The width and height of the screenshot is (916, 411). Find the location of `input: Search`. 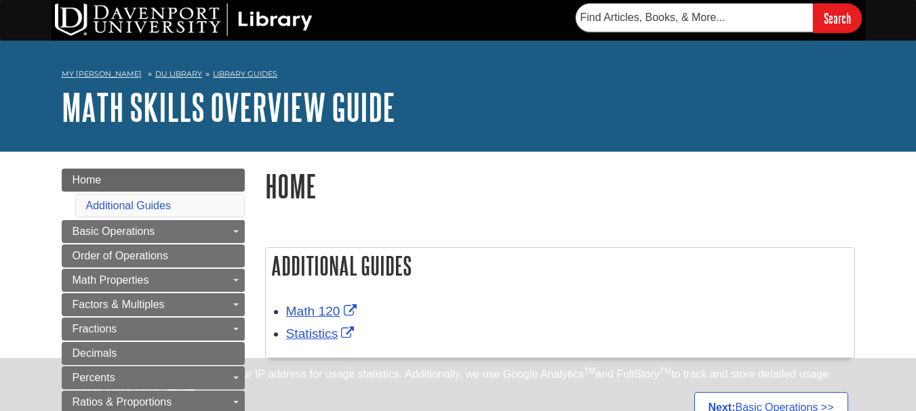

input: Search is located at coordinates (837, 18).